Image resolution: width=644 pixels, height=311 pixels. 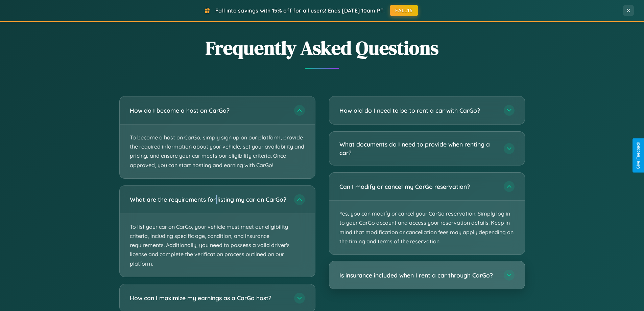 What do you see at coordinates (418, 110) in the screenshot?
I see `h3: How old do I need to be to rent a car with CarGo?` at bounding box center [418, 110].